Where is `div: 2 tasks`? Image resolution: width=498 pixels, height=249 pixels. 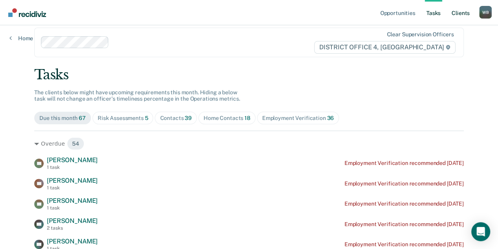 div: 2 tasks is located at coordinates (72, 228).